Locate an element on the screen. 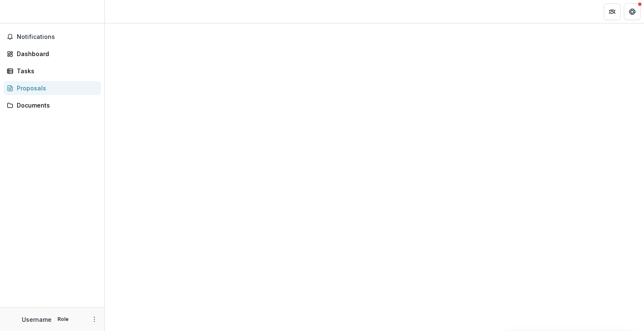 This screenshot has height=331, width=644. button: More is located at coordinates (94, 320).